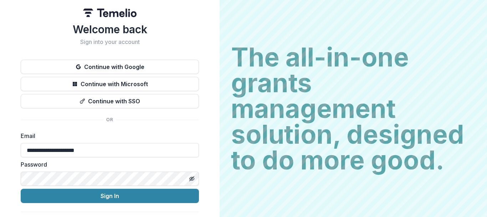 The image size is (487, 217). What do you see at coordinates (110, 13) in the screenshot?
I see `img: Temelio` at bounding box center [110, 13].